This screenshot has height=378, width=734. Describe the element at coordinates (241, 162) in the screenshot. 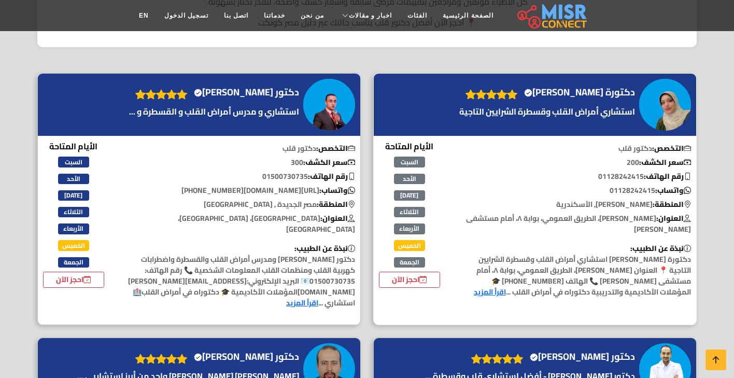

I see `p: 300` at that location.